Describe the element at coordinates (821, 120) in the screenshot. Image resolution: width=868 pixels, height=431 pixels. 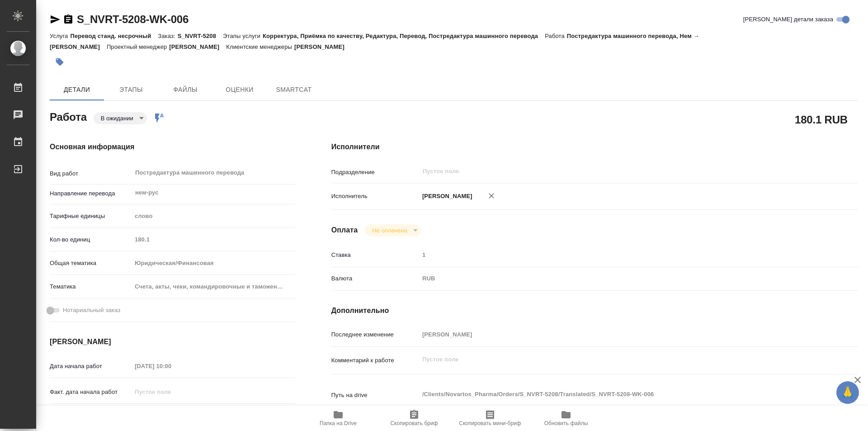
I see `h2: 180.1 RUB` at that location.